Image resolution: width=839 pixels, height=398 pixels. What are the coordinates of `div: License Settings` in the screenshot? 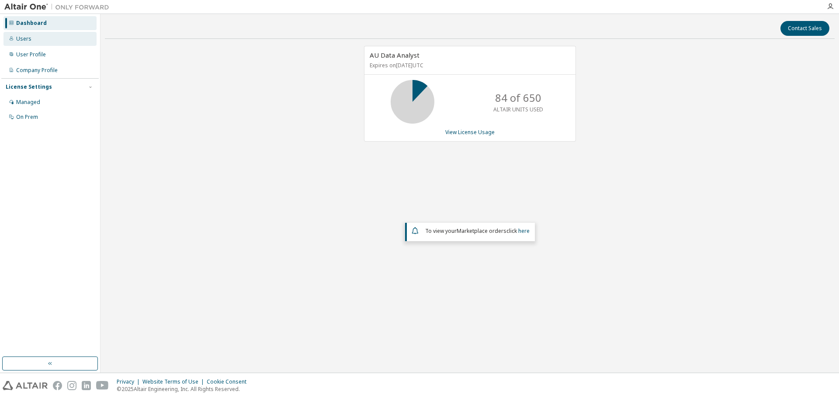 It's located at (29, 87).